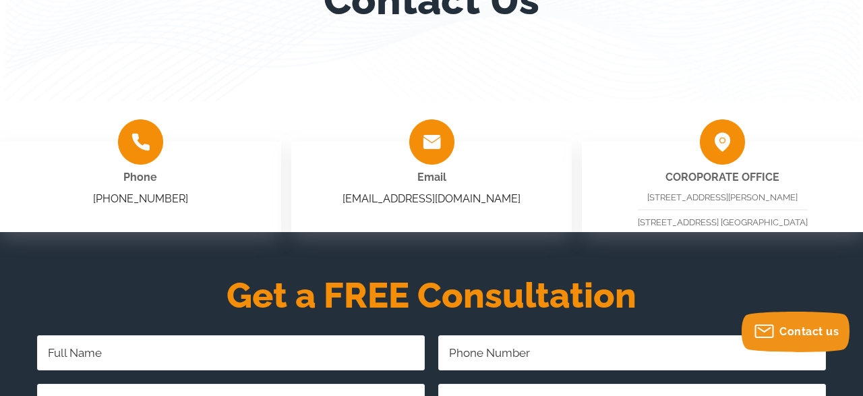  What do you see at coordinates (140, 142) in the screenshot?
I see `img: group-2009.png` at bounding box center [140, 142].